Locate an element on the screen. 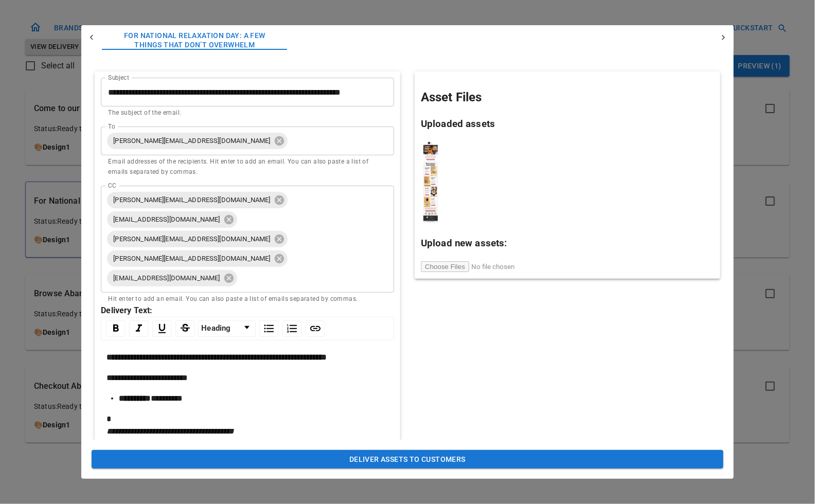  div: Underline is located at coordinates (161, 328).